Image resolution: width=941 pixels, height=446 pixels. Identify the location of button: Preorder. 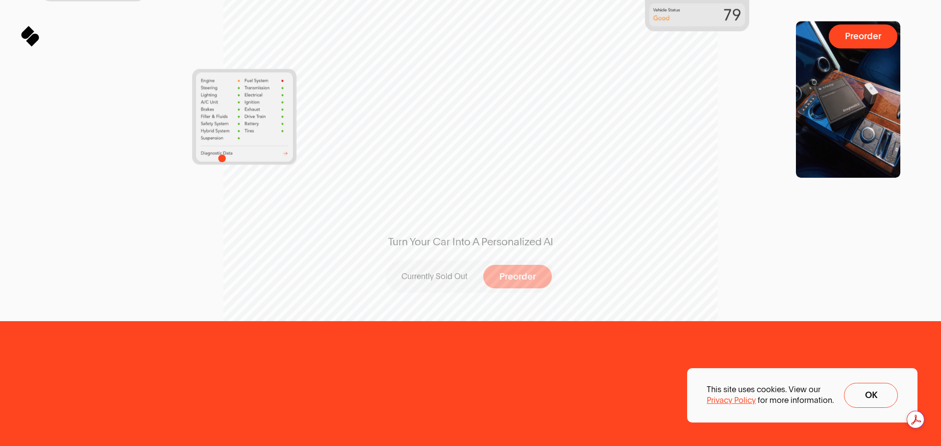
(517, 277).